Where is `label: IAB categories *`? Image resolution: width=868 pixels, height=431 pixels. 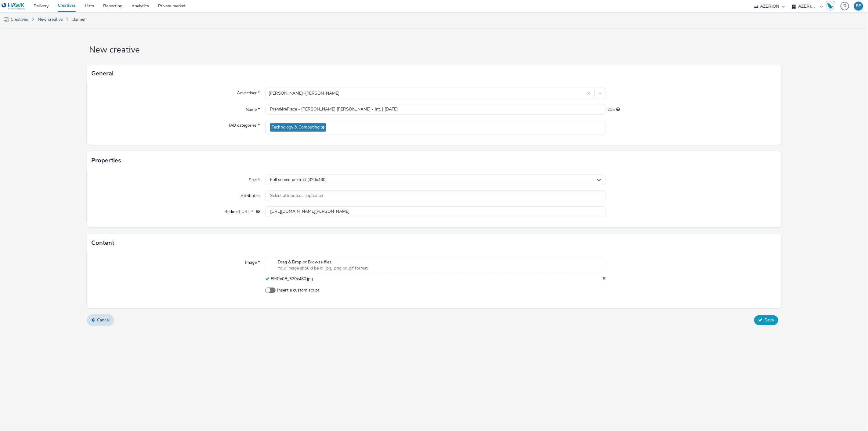 label: IAB categories * is located at coordinates (244, 124).